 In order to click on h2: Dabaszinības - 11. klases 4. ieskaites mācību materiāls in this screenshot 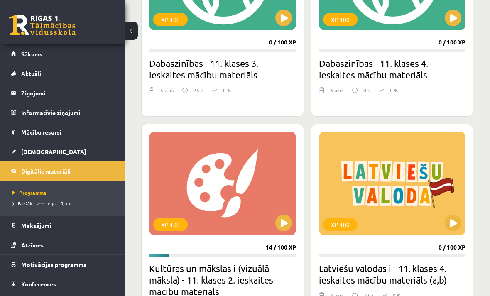, I will do `click(392, 69)`.